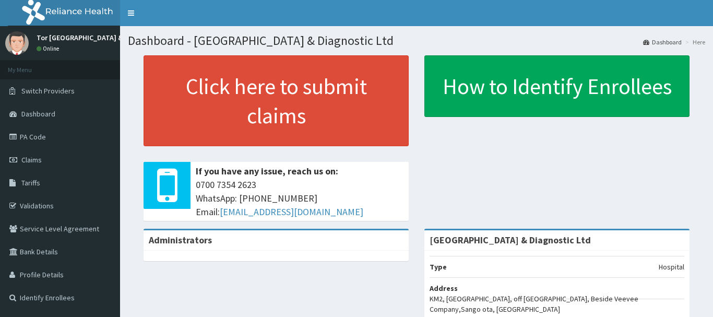 This screenshot has width=713, height=317. Describe the element at coordinates (17, 43) in the screenshot. I see `img: User Image` at that location.